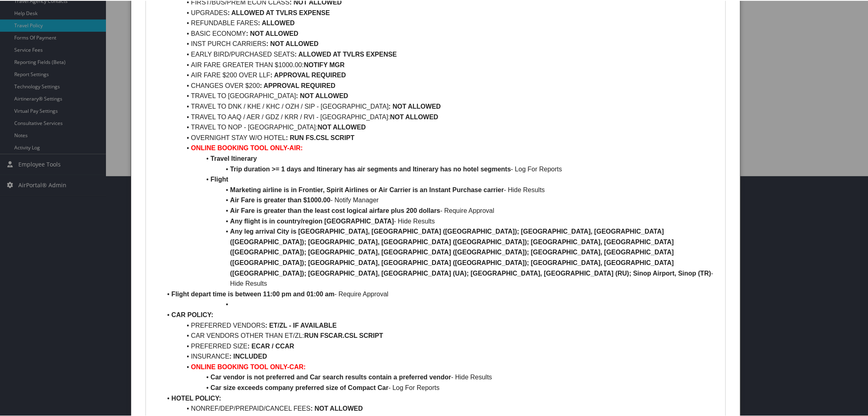 Image resolution: width=868 pixels, height=416 pixels. What do you see at coordinates (441, 85) in the screenshot?
I see `li: CHANGES OVER $200` at bounding box center [441, 85].